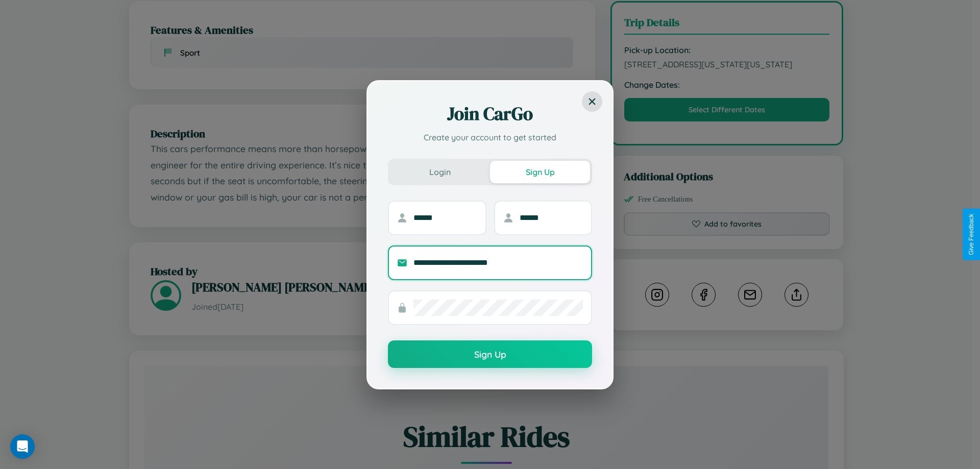  Describe the element at coordinates (440, 172) in the screenshot. I see `button: Login` at that location.